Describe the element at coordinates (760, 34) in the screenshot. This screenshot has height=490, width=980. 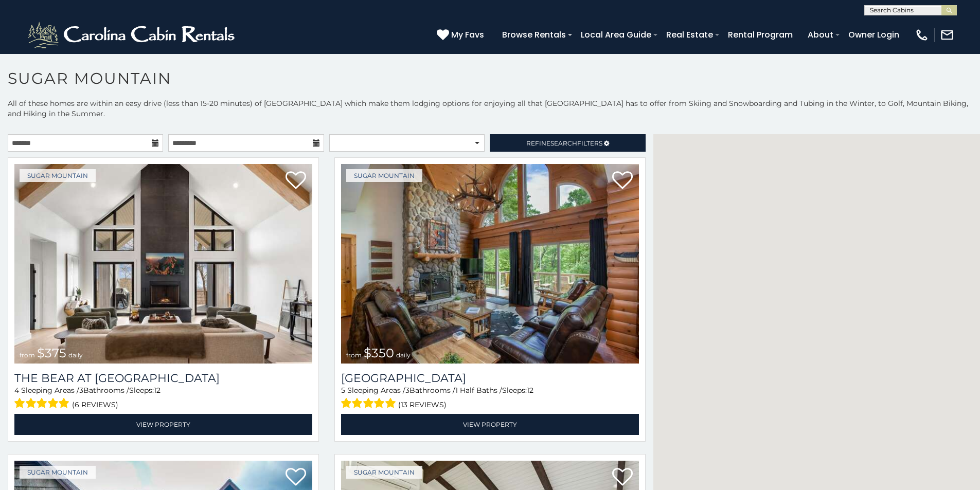
I see `a: Rental Program` at that location.